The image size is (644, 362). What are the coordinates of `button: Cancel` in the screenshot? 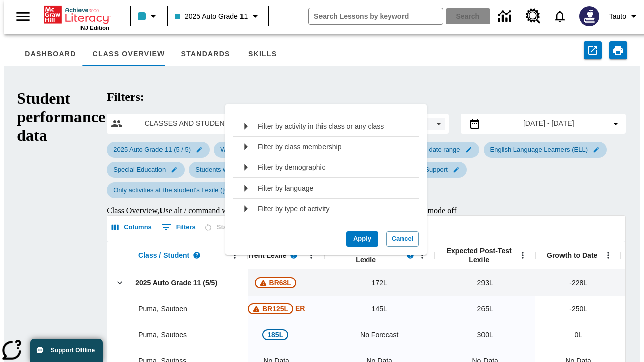 It's located at (403, 239).